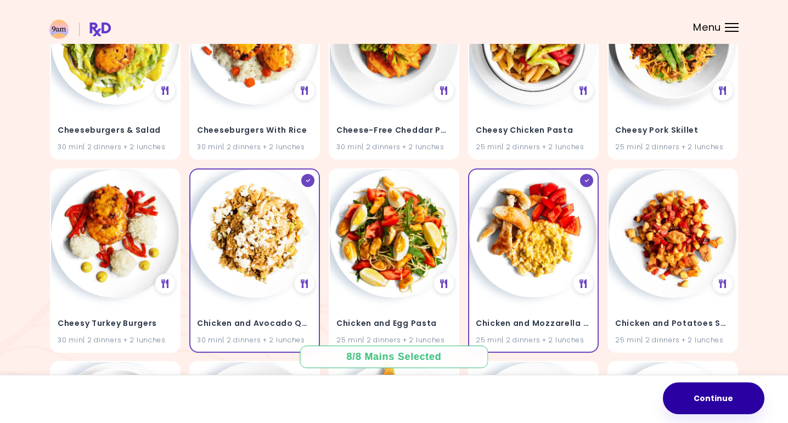 Image resolution: width=788 pixels, height=423 pixels. Describe the element at coordinates (394, 357) in the screenshot. I see `div: 8 / 8 Mains Selected` at that location.